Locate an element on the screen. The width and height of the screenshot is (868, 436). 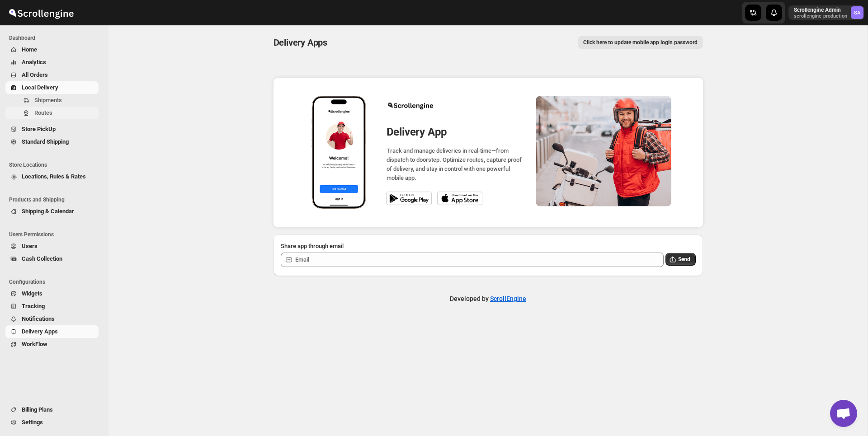
img: Get it on Google Play is located at coordinates (410, 199).